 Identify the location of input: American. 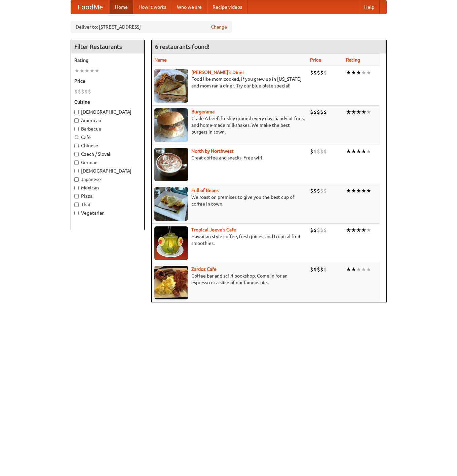
(76, 120).